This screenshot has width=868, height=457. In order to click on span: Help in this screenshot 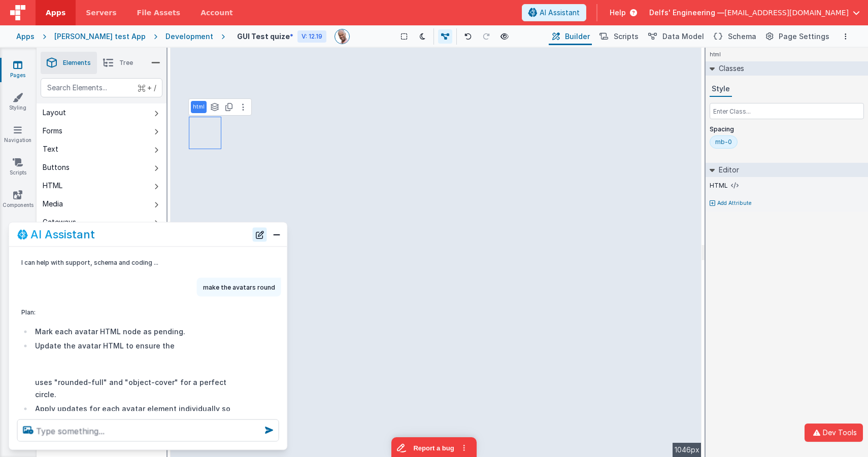, I will do `click(618, 13)`.